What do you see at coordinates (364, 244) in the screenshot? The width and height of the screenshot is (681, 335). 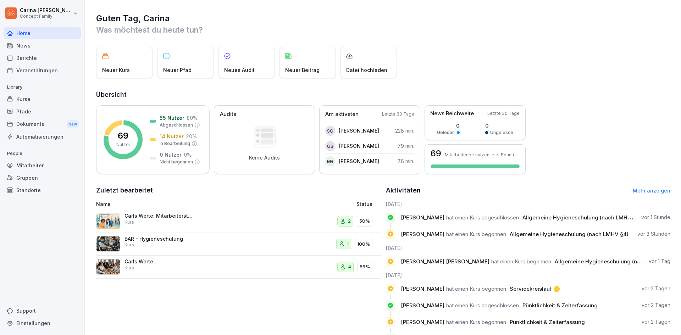 I see `p: 100%` at bounding box center [364, 244].